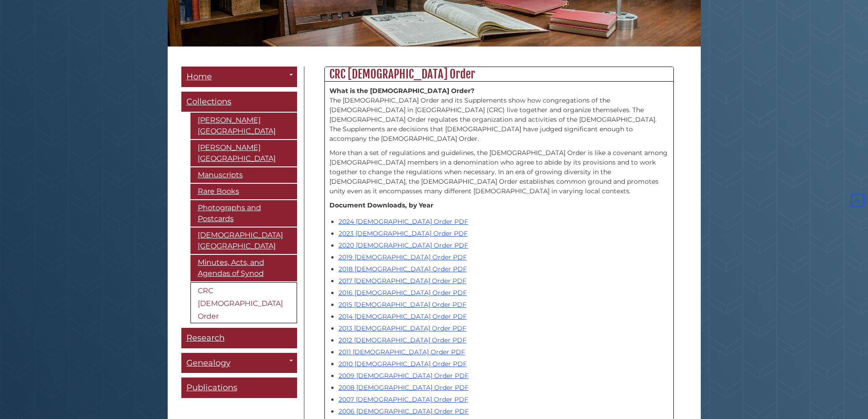 The height and width of the screenshot is (419, 868). I want to click on a: Publications, so click(239, 387).